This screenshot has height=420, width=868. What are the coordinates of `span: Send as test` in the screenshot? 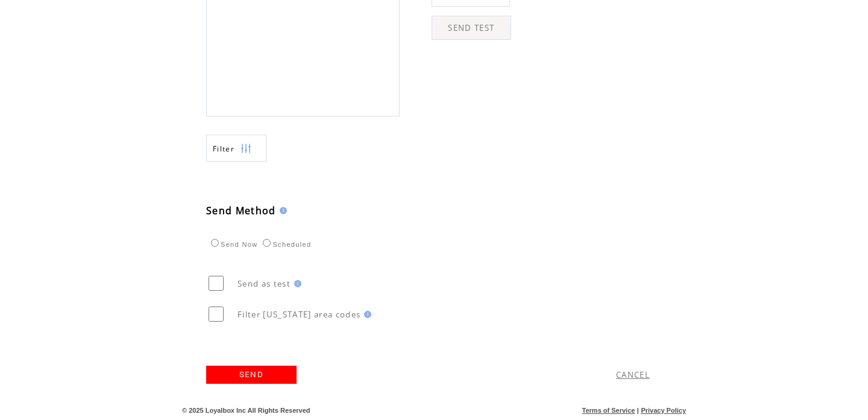 It's located at (264, 284).